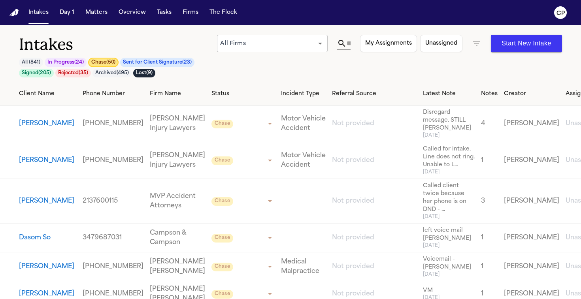 Image resolution: width=581 pixels, height=299 pixels. What do you see at coordinates (164, 13) in the screenshot?
I see `a: Tasks` at bounding box center [164, 13].